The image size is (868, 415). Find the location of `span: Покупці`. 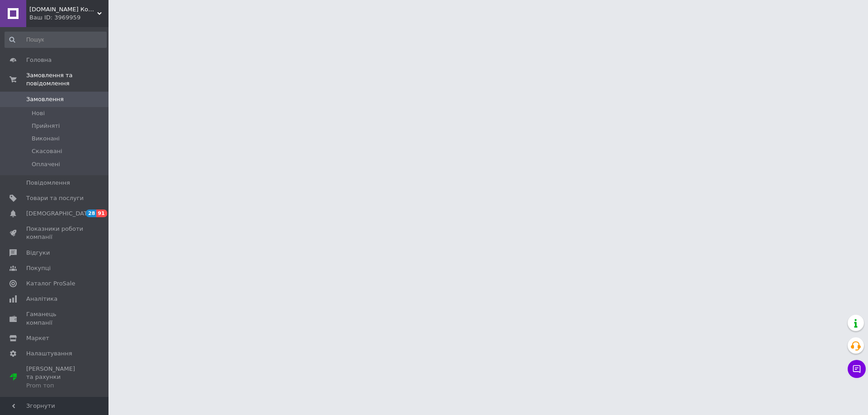

span: Покупці is located at coordinates (39, 268).